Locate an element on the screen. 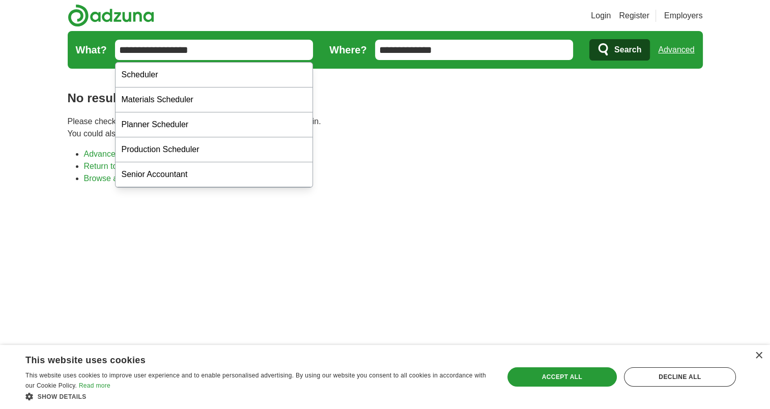 The height and width of the screenshot is (409, 770). div: Senior Accountant is located at coordinates (214, 175).